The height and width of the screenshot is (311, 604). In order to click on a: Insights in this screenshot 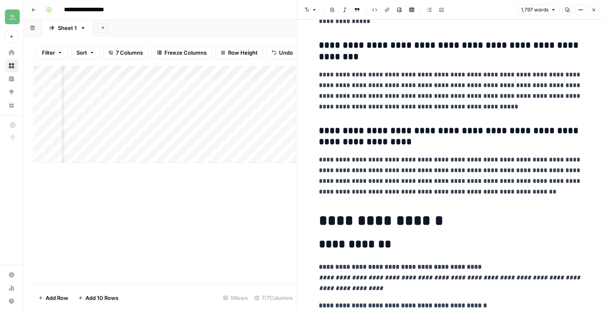, I will do `click(12, 79)`.